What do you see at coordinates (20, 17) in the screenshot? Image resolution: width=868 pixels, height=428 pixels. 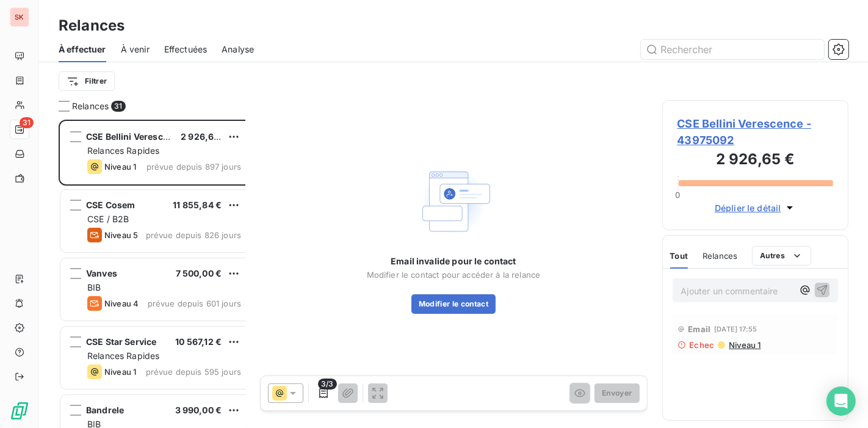 I see `div: SK` at bounding box center [20, 17].